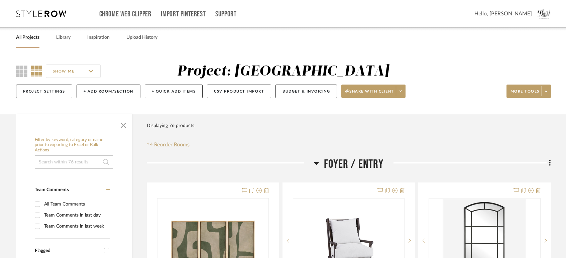 This screenshot has width=566, height=258. Describe the element at coordinates (226, 14) in the screenshot. I see `a: Support` at that location.